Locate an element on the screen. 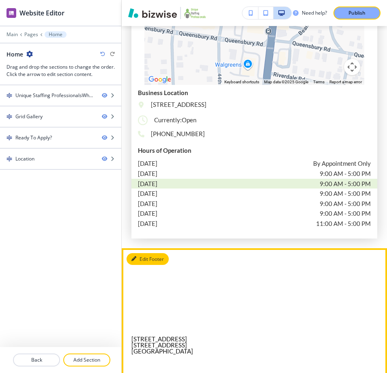  span: Map data ©2025 Google is located at coordinates (286, 82).